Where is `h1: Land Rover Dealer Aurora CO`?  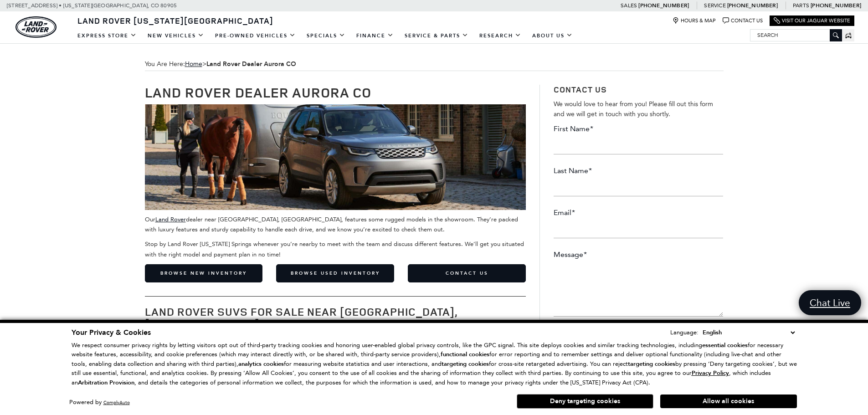
h1: Land Rover Dealer Aurora CO is located at coordinates (336, 92).